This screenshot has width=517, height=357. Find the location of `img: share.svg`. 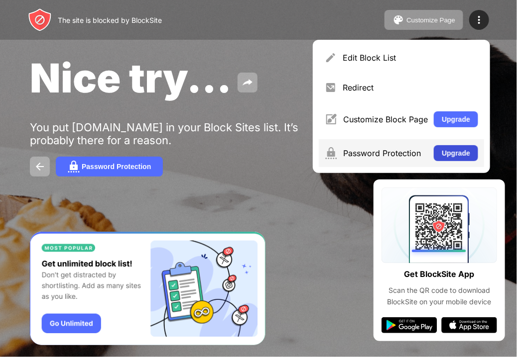

img: share.svg is located at coordinates (247, 83).